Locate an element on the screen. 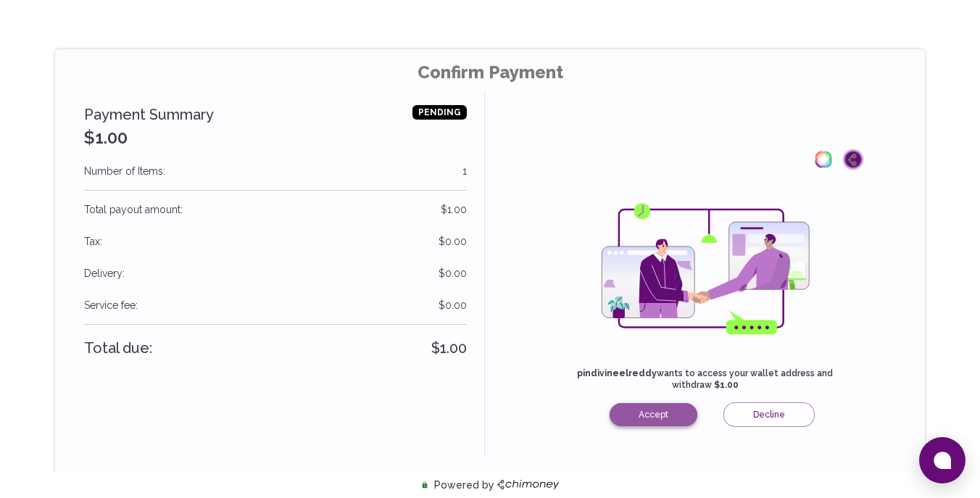 The width and height of the screenshot is (980, 498). button: Accept is located at coordinates (653, 415).